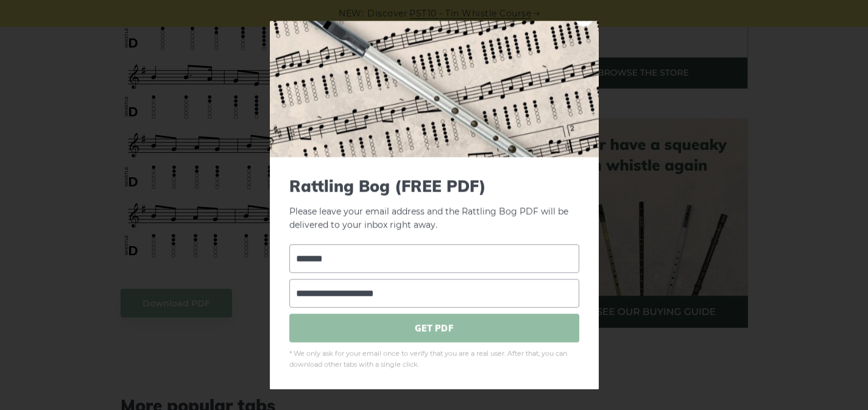 Image resolution: width=868 pixels, height=410 pixels. I want to click on p: Please leave your email address and the Rattling Bog PDF will be delivered to your inbox right away., so click(434, 205).